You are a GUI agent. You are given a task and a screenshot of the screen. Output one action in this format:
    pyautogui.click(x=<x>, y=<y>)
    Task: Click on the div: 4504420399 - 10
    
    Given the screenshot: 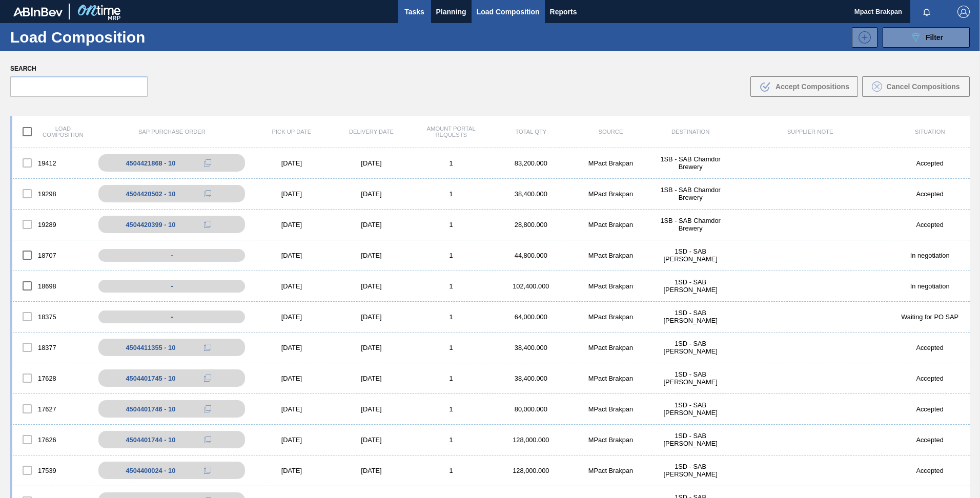 What is the action you would take?
    pyautogui.click(x=151, y=224)
    